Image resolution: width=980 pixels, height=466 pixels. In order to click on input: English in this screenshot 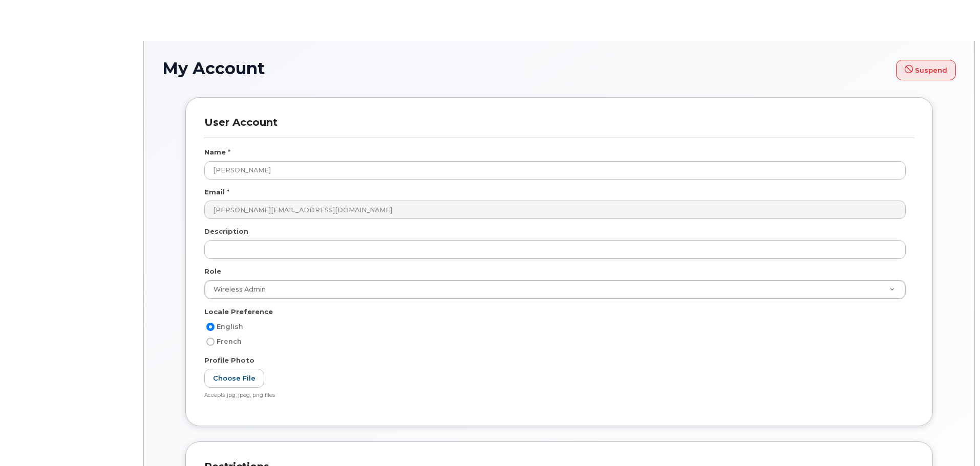, I will do `click(211, 327)`.